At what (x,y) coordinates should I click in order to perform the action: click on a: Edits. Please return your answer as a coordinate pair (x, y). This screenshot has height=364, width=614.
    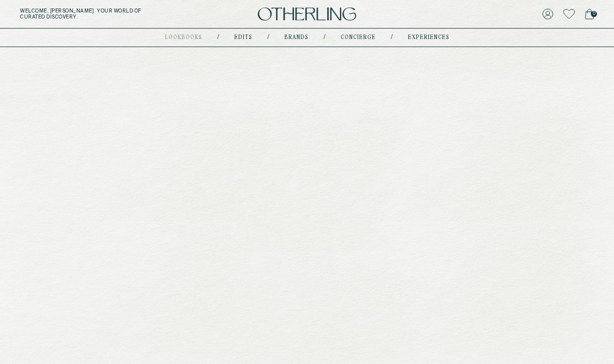
    Looking at the image, I should click on (244, 38).